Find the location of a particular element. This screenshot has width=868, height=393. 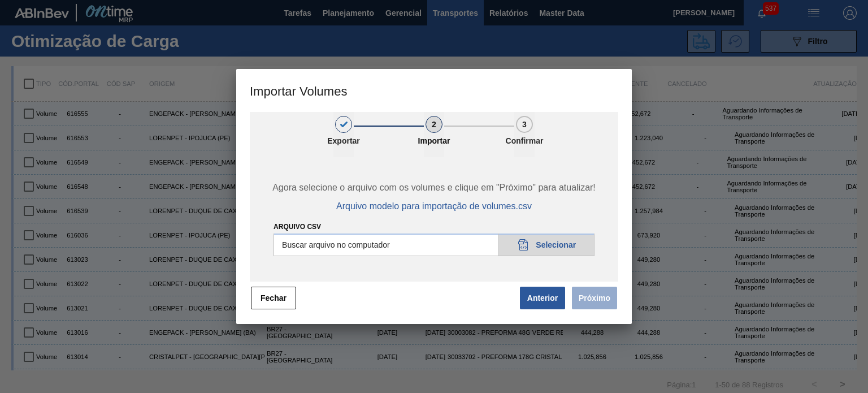

button: Anterior is located at coordinates (542, 298).